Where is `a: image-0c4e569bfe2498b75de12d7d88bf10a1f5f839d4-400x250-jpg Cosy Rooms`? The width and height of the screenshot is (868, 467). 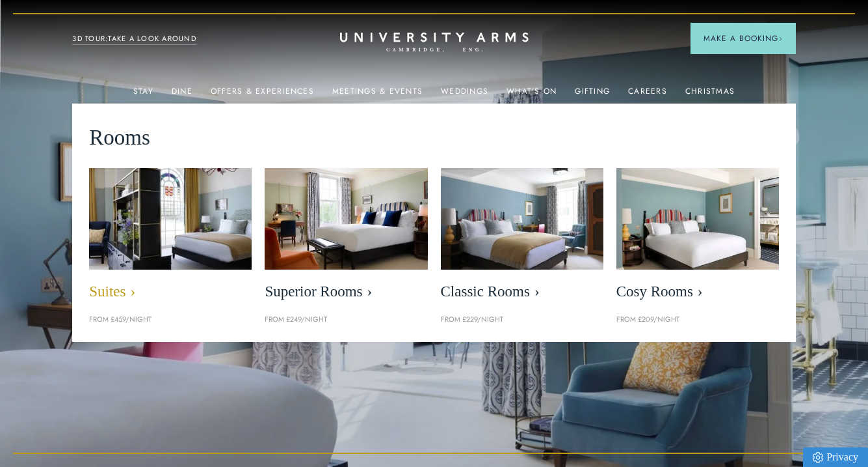
a: image-0c4e569bfe2498b75de12d7d88bf10a1f5f839d4-400x250-jpg Cosy Rooms is located at coordinates (698, 238).